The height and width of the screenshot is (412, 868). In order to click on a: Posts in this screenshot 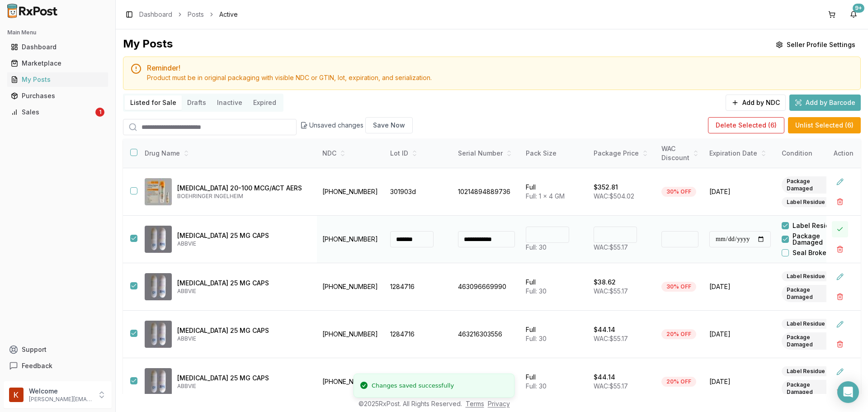, I will do `click(196, 14)`.